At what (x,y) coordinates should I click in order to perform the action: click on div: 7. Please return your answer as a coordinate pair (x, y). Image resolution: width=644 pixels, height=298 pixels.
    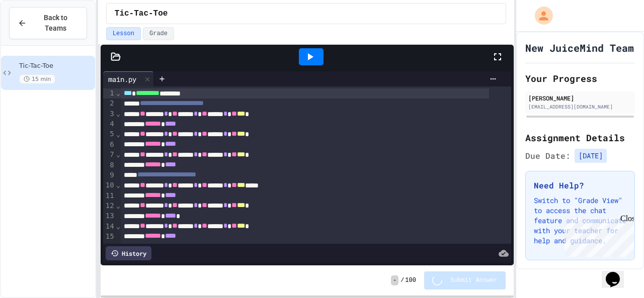
    Looking at the image, I should click on (109, 155).